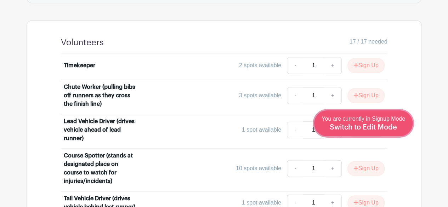 This screenshot has height=207, width=448. Describe the element at coordinates (100, 169) in the screenshot. I see `div: Course Spotter (stands at designated place on course to watch for injuries/incidents)` at that location.